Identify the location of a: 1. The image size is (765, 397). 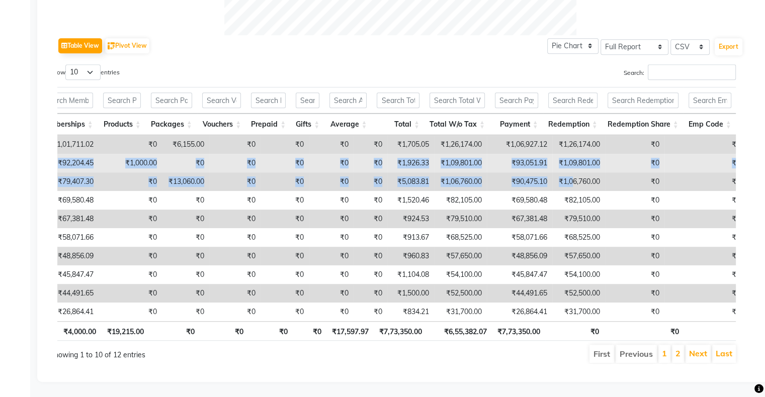
(664, 354).